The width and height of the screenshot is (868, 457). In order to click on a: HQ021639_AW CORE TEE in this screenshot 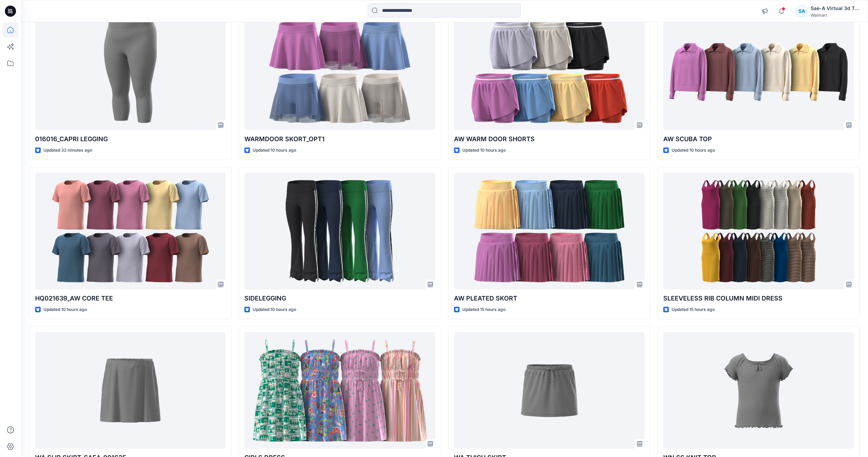, I will do `click(130, 231)`.